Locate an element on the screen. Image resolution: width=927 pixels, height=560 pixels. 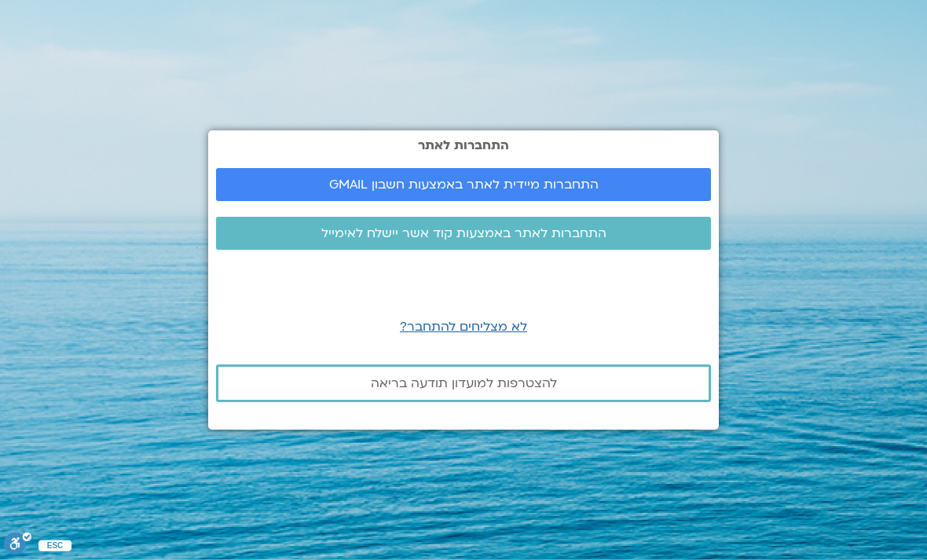
span: התחברות לאתר באמצעות קוד אשר יישלח לאימייל is located at coordinates (464, 233).